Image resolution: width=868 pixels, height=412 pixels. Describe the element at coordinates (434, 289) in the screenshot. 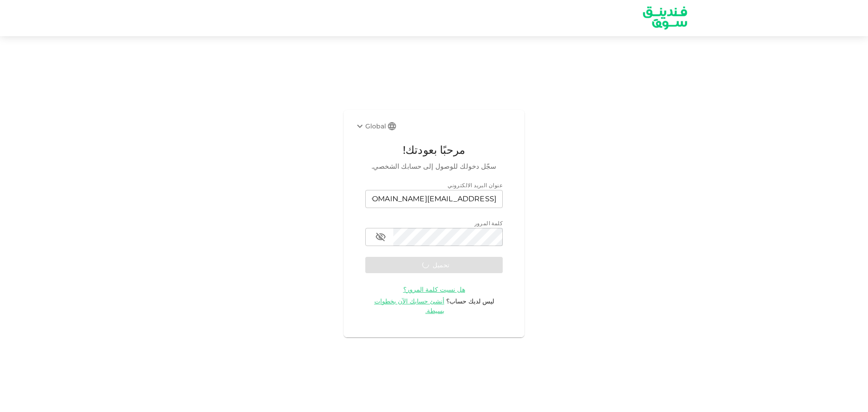

I see `span: هل نسيت كلمة المرور؟` at that location.